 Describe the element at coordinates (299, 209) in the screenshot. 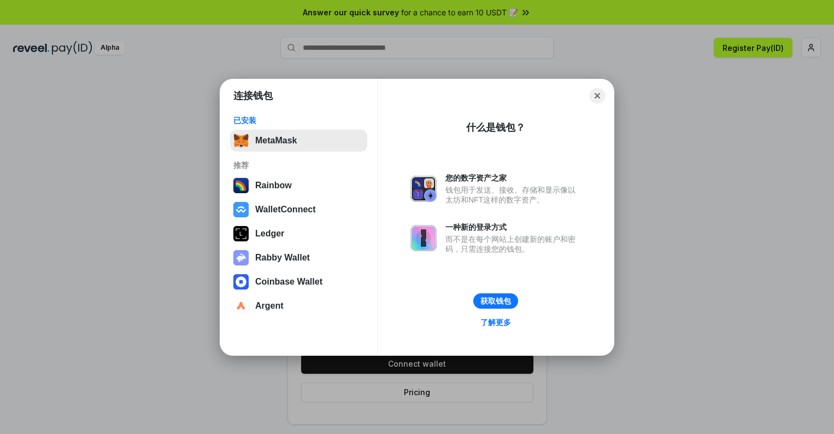

I see `button: WalletConnect` at that location.